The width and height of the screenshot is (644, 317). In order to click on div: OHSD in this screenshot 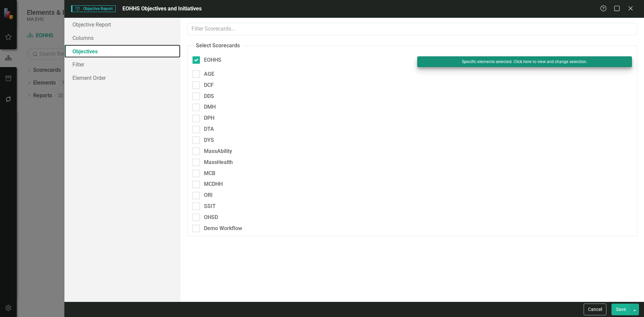, I will do `click(211, 218)`.